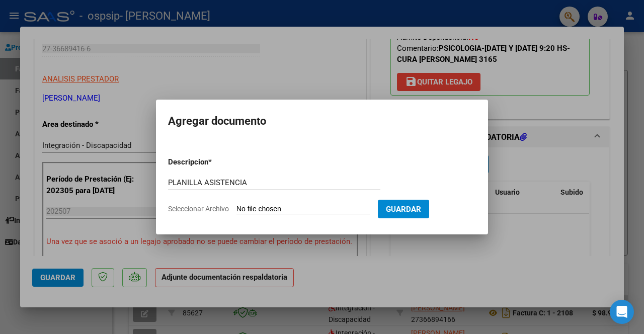 The image size is (644, 334). What do you see at coordinates (198, 209) in the screenshot?
I see `span: Seleccionar Archivo` at bounding box center [198, 209].